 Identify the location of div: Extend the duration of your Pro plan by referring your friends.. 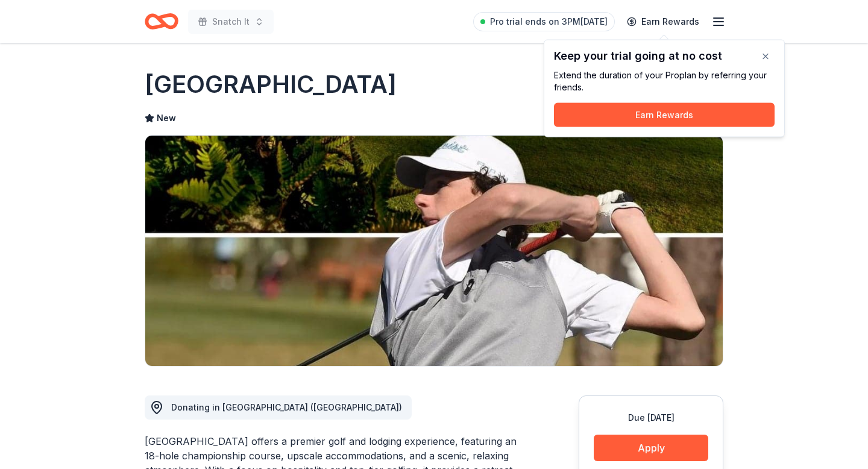
(665, 82).